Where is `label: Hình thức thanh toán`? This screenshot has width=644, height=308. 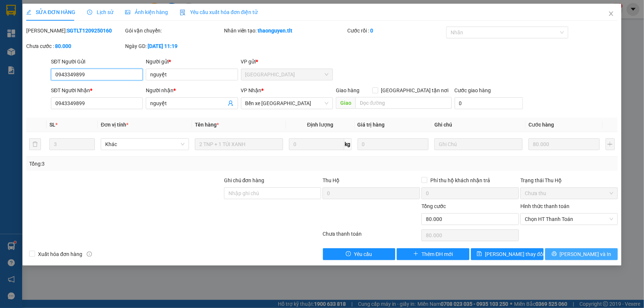
label: Hình thức thanh toán is located at coordinates (545, 206).